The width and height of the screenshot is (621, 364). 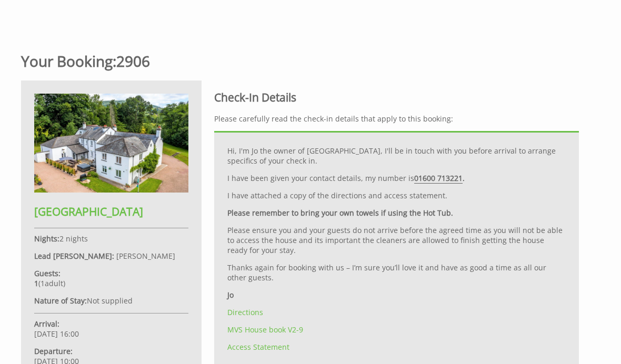 I want to click on a: Your Booking:, so click(x=68, y=61).